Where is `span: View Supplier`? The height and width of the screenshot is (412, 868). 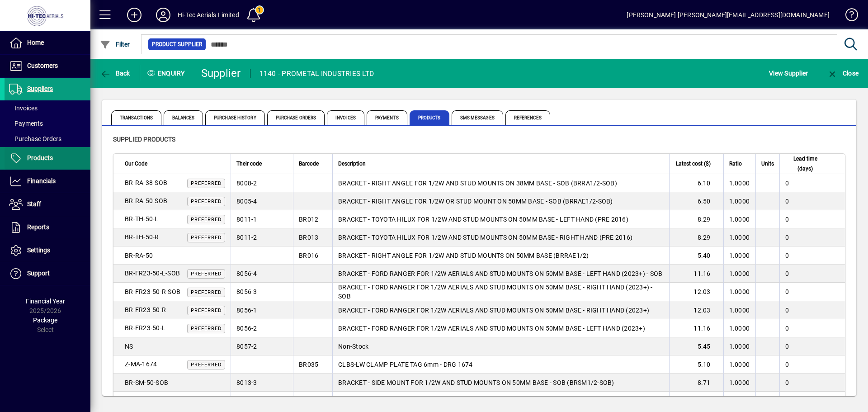 span: View Supplier is located at coordinates (789, 74).